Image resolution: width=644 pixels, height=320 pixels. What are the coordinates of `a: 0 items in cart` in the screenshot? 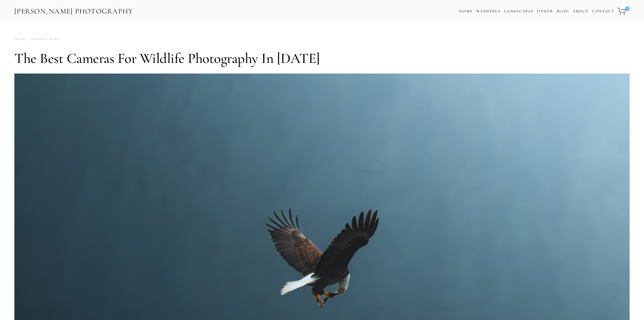 It's located at (623, 11).